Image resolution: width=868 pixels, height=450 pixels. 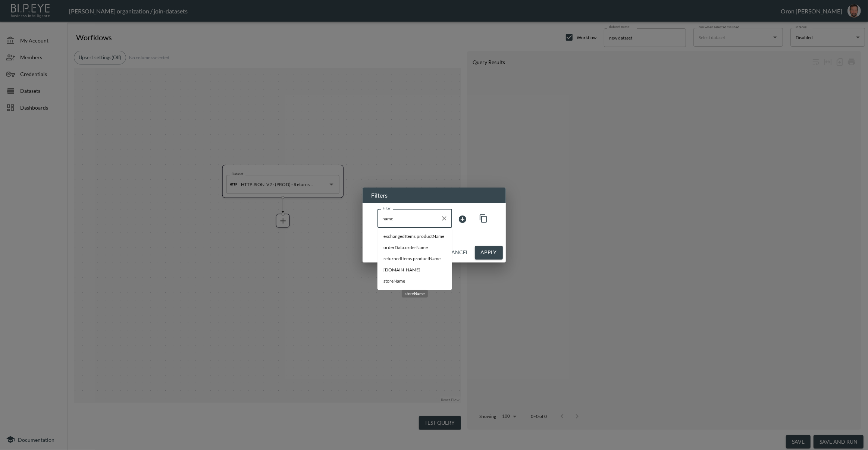 I want to click on input: Filter, so click(x=409, y=219).